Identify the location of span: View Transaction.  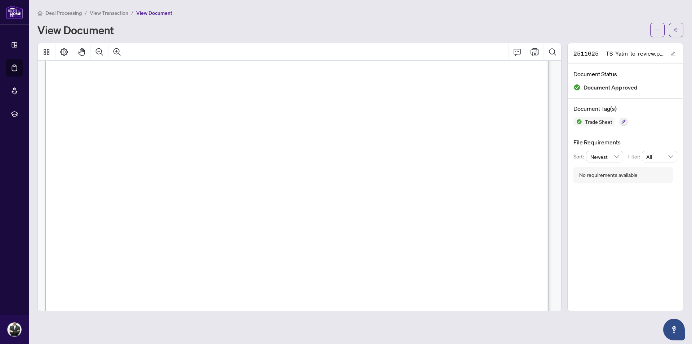
(109, 13).